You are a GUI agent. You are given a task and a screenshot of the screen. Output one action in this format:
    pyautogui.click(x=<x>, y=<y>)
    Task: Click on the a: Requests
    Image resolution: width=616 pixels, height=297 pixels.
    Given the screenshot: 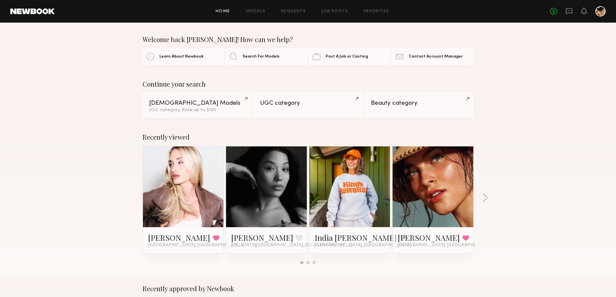 What is the action you would take?
    pyautogui.click(x=294, y=11)
    